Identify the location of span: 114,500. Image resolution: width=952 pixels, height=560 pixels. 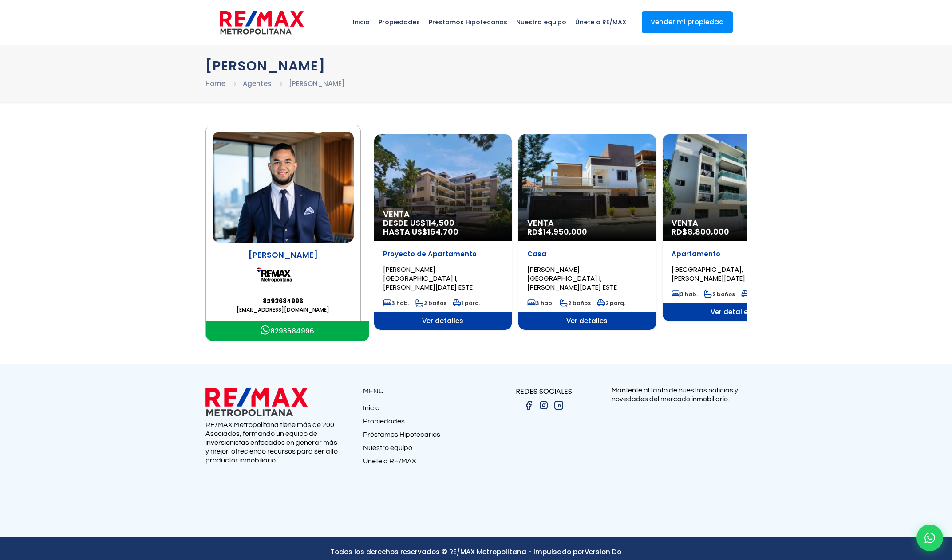
(439, 223).